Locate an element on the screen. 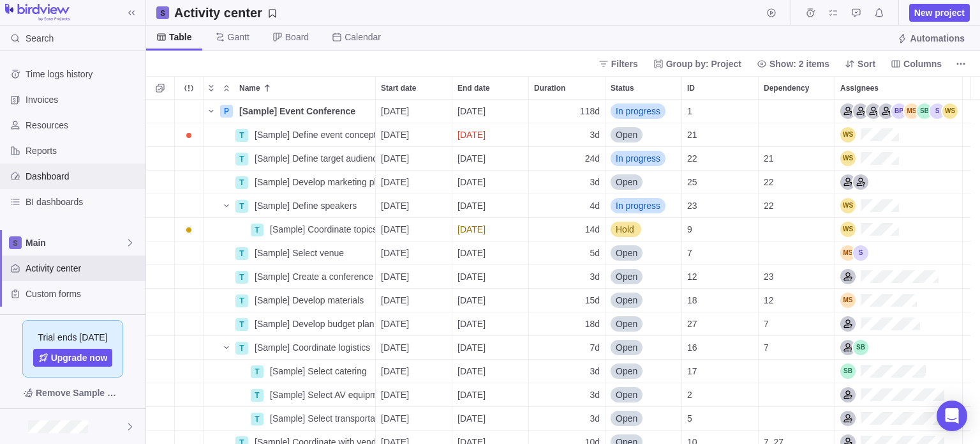  div: [Sample] Define speakers is located at coordinates (312, 206).